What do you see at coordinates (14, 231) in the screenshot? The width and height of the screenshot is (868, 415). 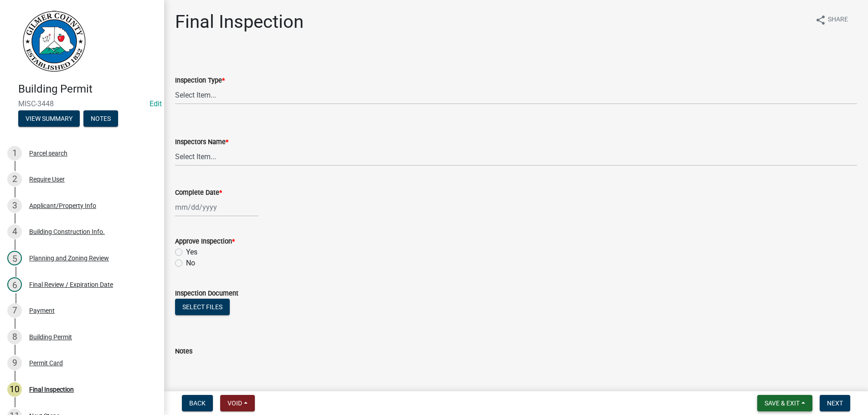 I see `div: 4` at bounding box center [14, 231].